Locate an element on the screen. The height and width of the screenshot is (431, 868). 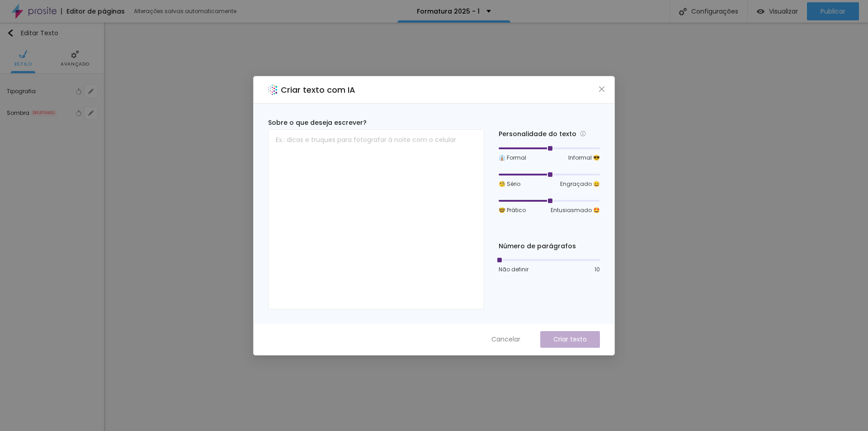
button: Close is located at coordinates (602, 88).